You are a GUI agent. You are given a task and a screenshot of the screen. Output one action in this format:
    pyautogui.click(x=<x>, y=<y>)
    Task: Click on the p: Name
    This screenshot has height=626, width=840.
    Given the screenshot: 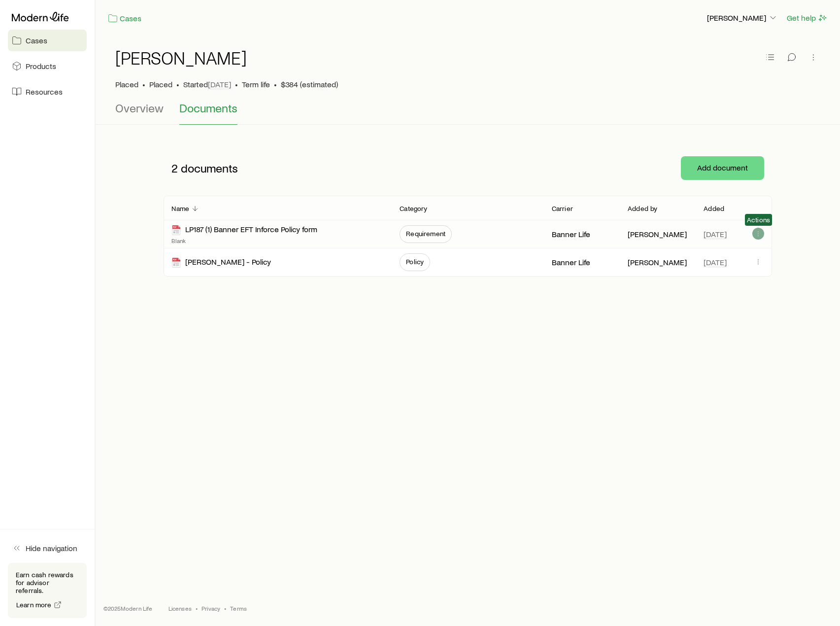 What is the action you would take?
    pyautogui.click(x=180, y=208)
    